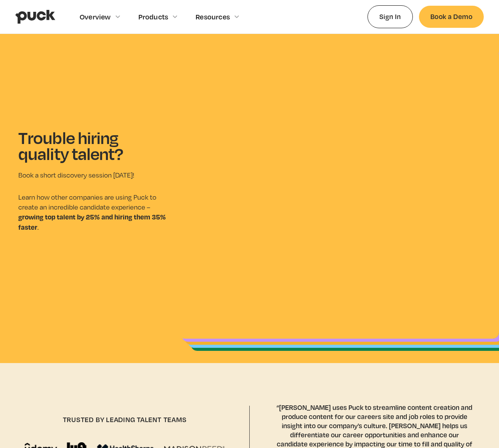  Describe the element at coordinates (213, 17) in the screenshot. I see `div: Resources` at that location.